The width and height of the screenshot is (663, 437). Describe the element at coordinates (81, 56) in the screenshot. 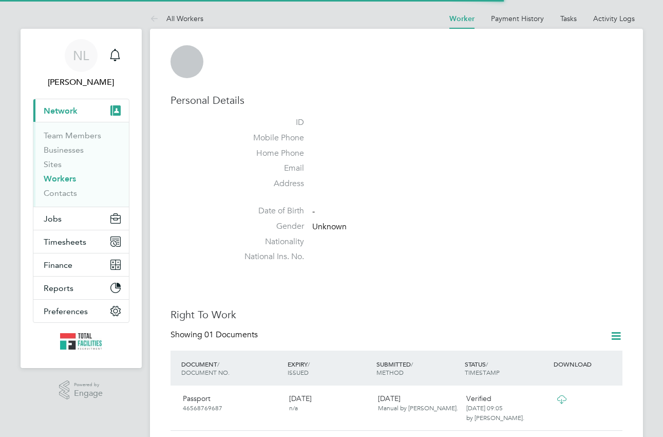

I see `span: NL` at that location.